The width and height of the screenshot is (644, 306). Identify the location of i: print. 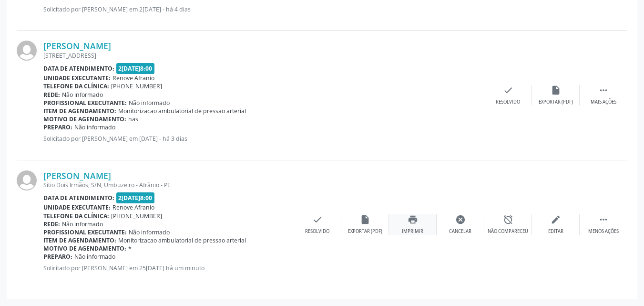
(413, 219).